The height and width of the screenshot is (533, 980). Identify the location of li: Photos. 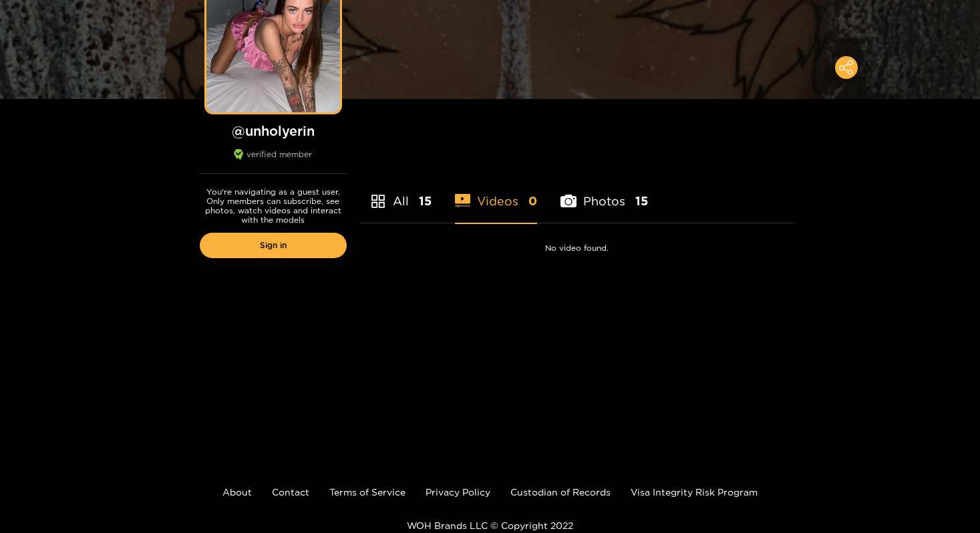
(603, 192).